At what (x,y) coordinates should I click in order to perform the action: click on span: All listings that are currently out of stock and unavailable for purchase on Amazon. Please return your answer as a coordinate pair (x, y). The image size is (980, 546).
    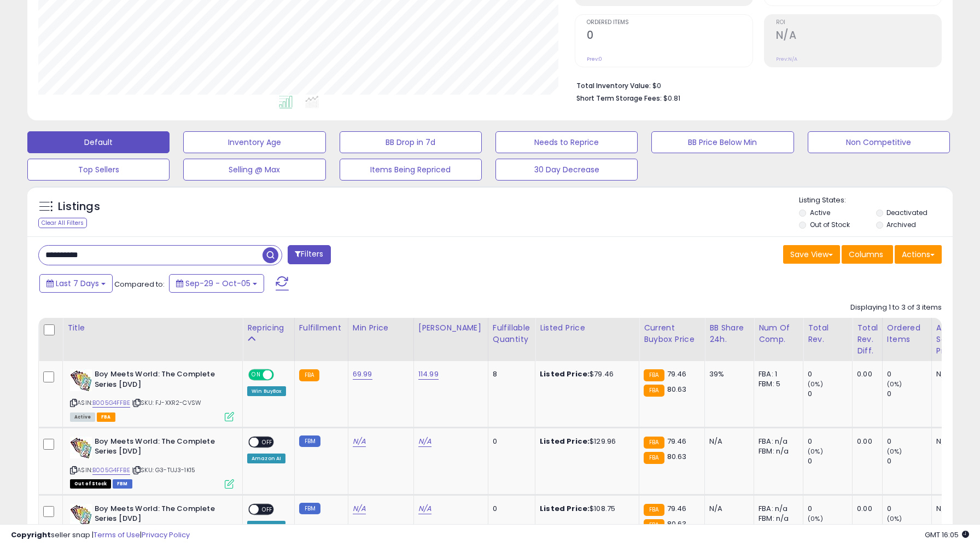
    Looking at the image, I should click on (90, 484).